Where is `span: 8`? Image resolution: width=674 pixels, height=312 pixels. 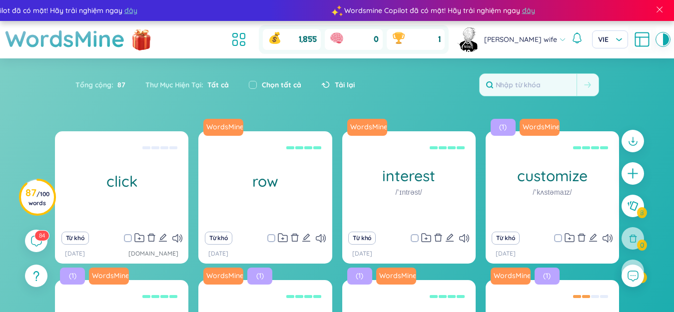 span: 8 is located at coordinates (40, 235).